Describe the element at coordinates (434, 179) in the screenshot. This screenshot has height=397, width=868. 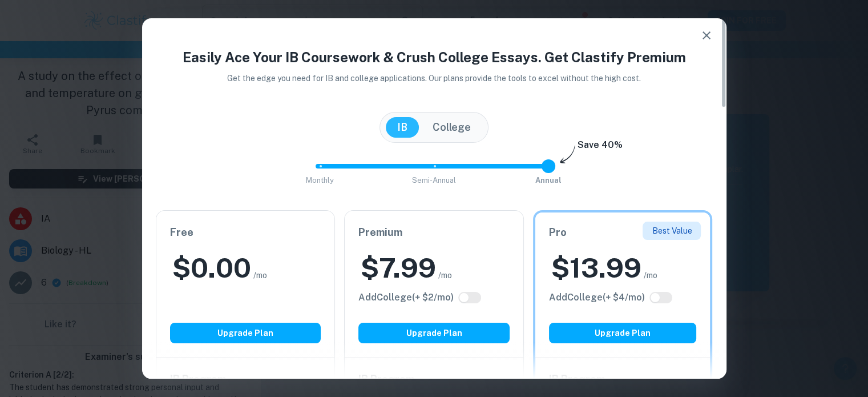
I see `span: Semi-Annual` at that location.